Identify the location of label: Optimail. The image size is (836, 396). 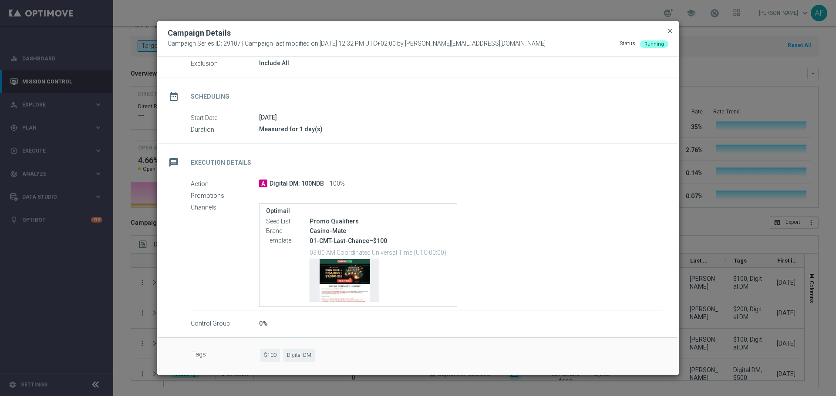
(358, 211).